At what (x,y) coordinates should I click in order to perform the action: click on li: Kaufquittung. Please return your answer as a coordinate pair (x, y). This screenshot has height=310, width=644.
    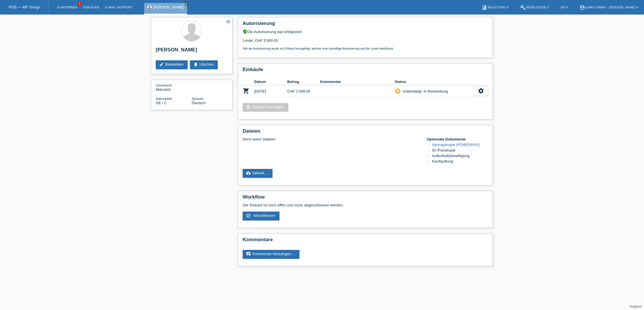
    Looking at the image, I should click on (460, 161).